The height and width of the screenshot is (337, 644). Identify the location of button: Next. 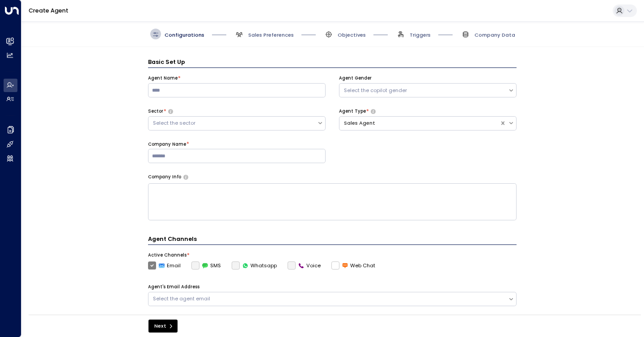
(163, 326).